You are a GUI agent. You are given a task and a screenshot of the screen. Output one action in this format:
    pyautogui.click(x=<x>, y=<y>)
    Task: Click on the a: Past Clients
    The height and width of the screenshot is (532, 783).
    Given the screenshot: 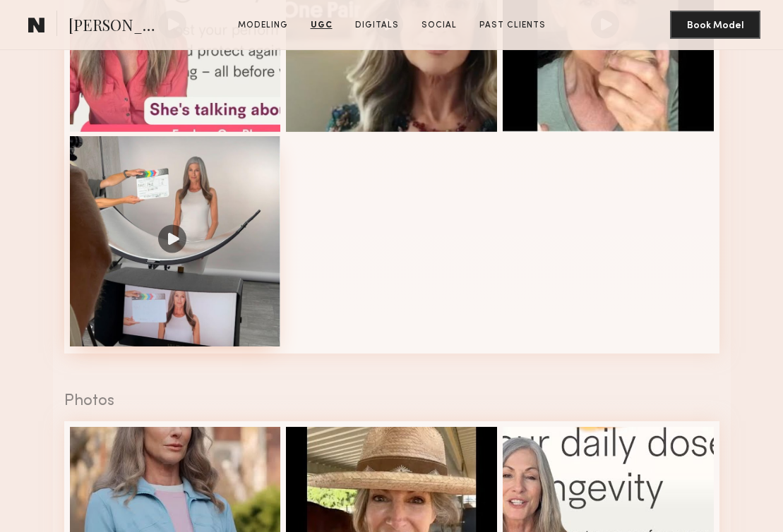 What is the action you would take?
    pyautogui.click(x=513, y=25)
    